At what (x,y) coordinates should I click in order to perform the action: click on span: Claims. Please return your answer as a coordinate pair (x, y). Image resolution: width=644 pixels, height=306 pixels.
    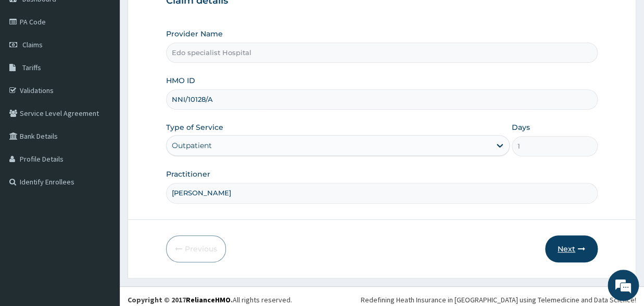
    Looking at the image, I should click on (32, 45).